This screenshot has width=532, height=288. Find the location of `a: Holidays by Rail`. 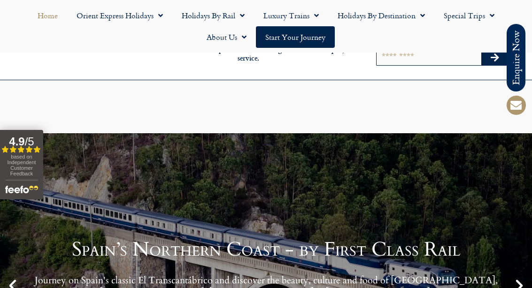

a: Holidays by Rail is located at coordinates (213, 16).